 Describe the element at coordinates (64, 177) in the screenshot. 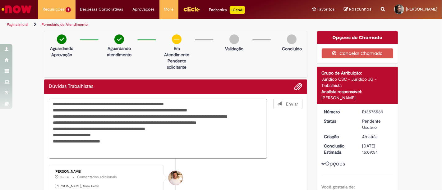

I see `span: 2h atrás` at that location.